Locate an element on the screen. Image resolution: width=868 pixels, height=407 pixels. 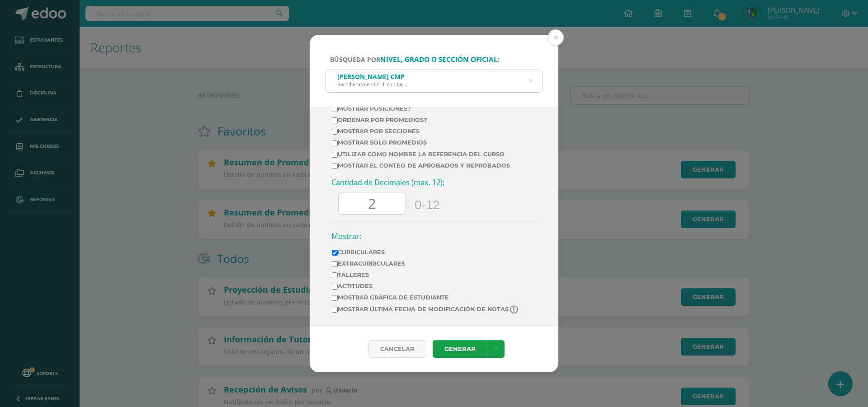
button: Close (Esc) is located at coordinates (555, 37).